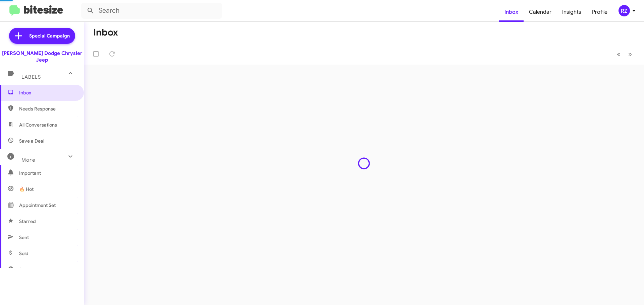  What do you see at coordinates (572, 12) in the screenshot?
I see `span: Insights` at bounding box center [572, 12].